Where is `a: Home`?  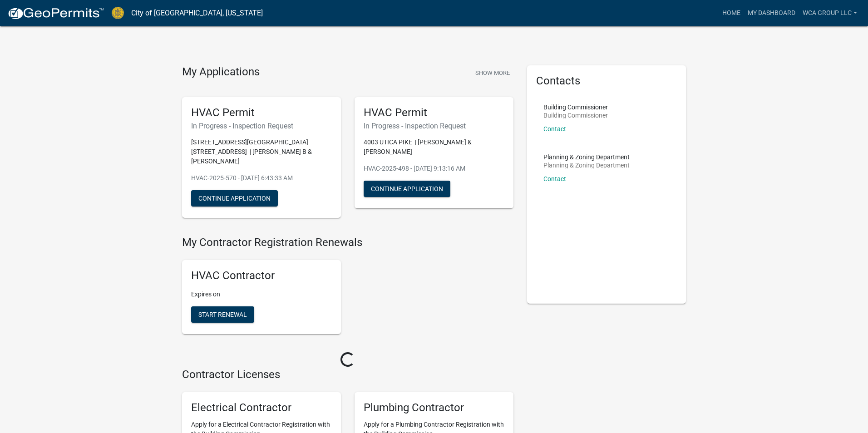 a: Home is located at coordinates (731, 13).